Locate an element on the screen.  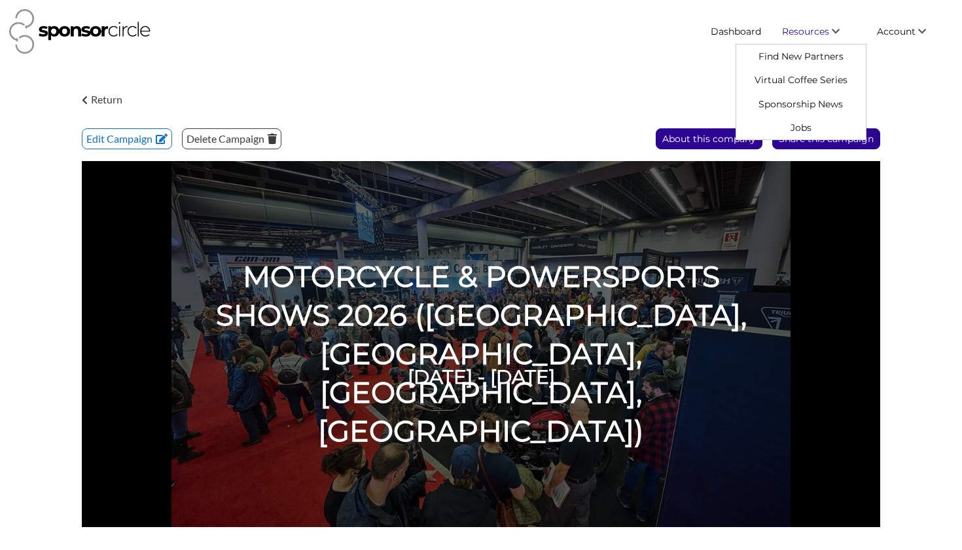
p: Return is located at coordinates (107, 100).